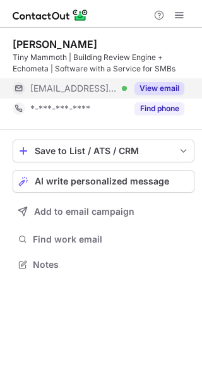 Image resolution: width=202 pixels, height=379 pixels. I want to click on span: AI write personalized message, so click(102, 181).